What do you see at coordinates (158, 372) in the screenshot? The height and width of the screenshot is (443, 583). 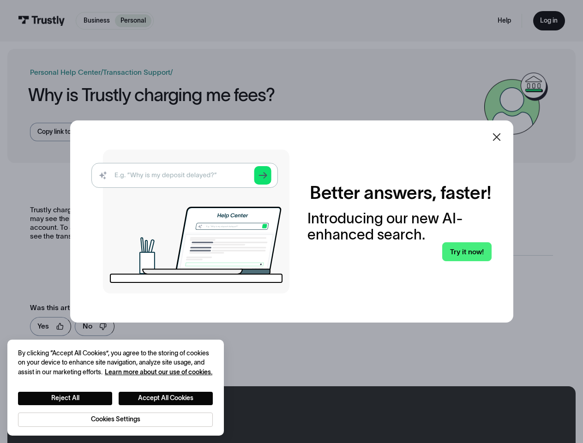 I see `a: More information about your privacy, opens in a new tab` at bounding box center [158, 372].